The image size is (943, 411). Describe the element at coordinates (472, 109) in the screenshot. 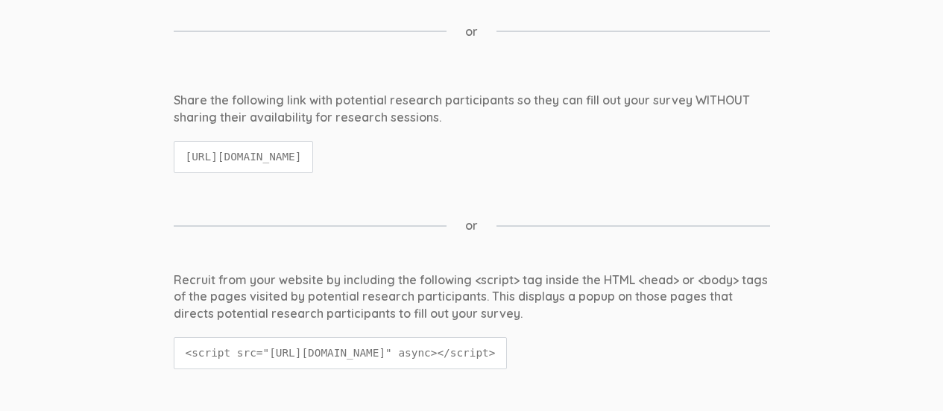

I see `div: Share the following link with potential research participants so they can fill out your survey WI...` at that location.